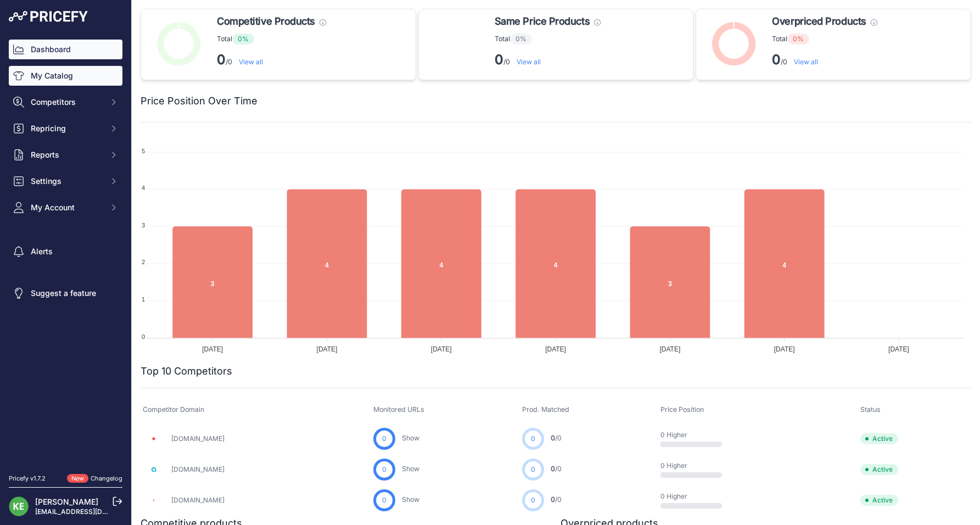  Describe the element at coordinates (67, 181) in the screenshot. I see `span: Settings` at that location.